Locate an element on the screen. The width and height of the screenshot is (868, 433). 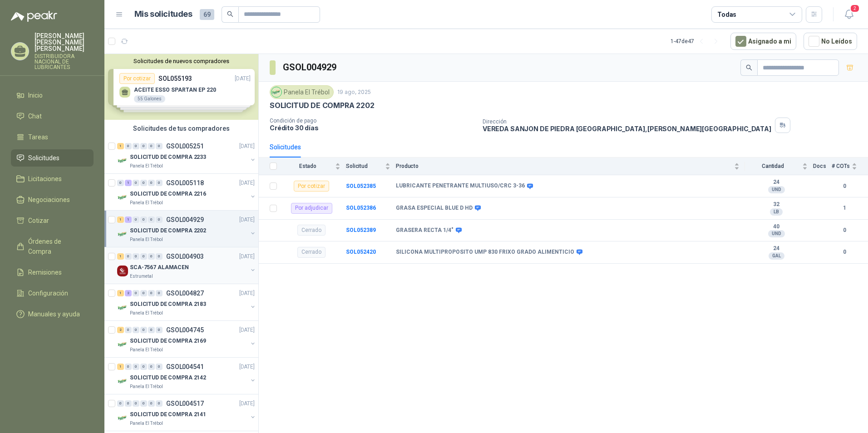
p: GSOL004541 is located at coordinates (185, 367).